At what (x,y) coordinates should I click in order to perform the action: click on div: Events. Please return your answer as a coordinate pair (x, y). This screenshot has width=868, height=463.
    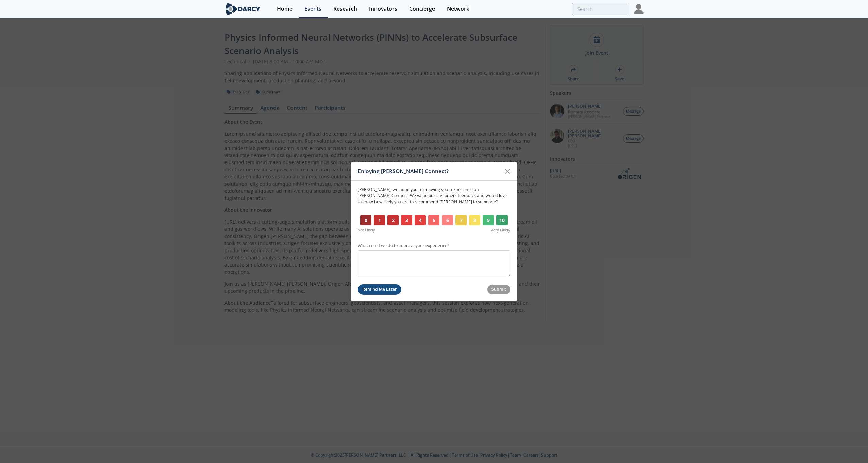
    Looking at the image, I should click on (313, 9).